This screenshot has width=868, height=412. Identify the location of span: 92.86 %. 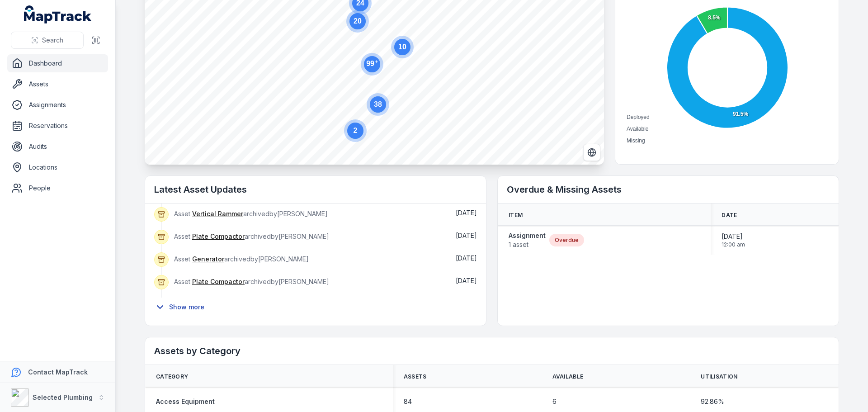
(713, 401).